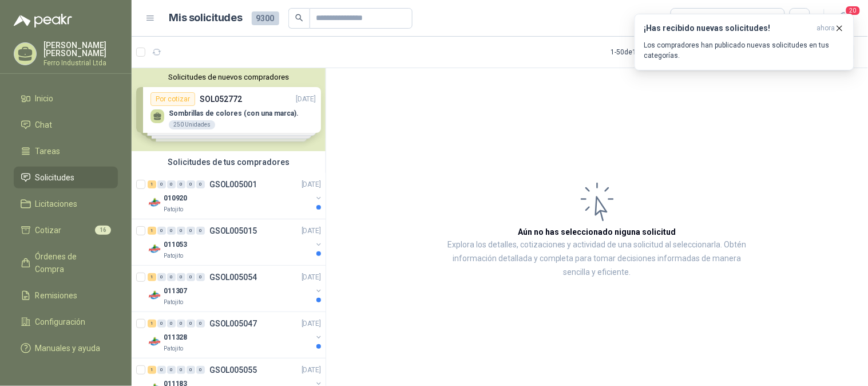  What do you see at coordinates (744, 51) in the screenshot?
I see `p: Los compradores han publicado nuevas solicitudes en tus categorías.` at bounding box center [744, 51].